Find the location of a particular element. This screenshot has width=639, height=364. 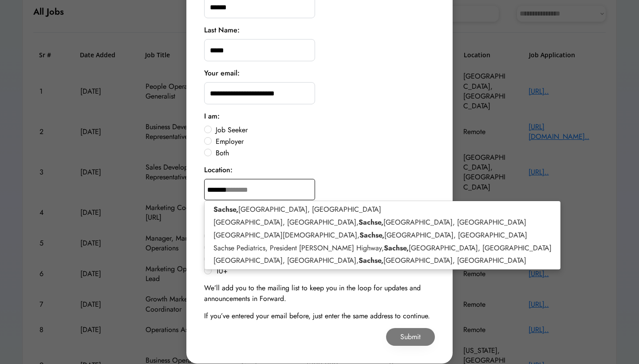

label: Employer is located at coordinates (324, 142).